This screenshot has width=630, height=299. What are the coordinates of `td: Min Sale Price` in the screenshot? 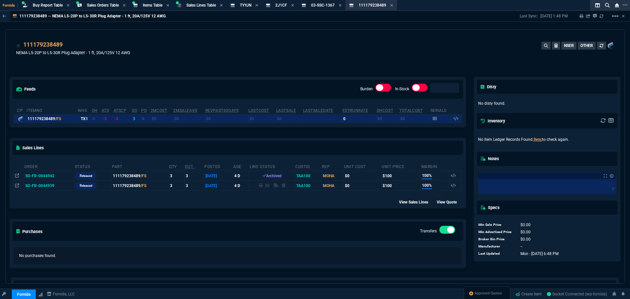 It's located at (496, 225).